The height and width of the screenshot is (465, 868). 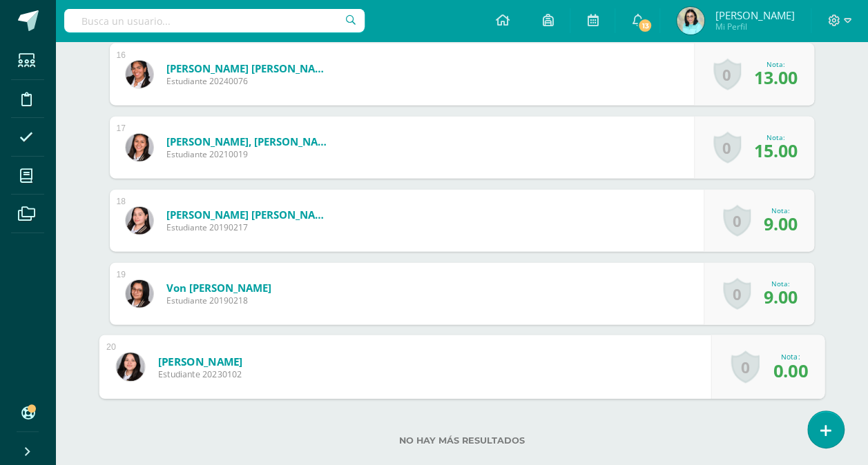 I want to click on img: e70ce69afa664a138020f884bf13e378.png, so click(x=140, y=294).